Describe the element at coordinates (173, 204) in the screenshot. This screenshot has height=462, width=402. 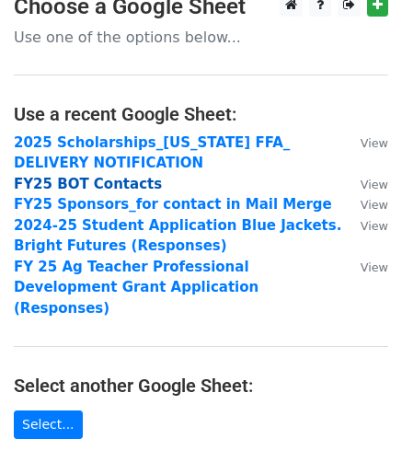
I see `strong: FY25 Sponsors_for contact in Mail Merge` at that location.